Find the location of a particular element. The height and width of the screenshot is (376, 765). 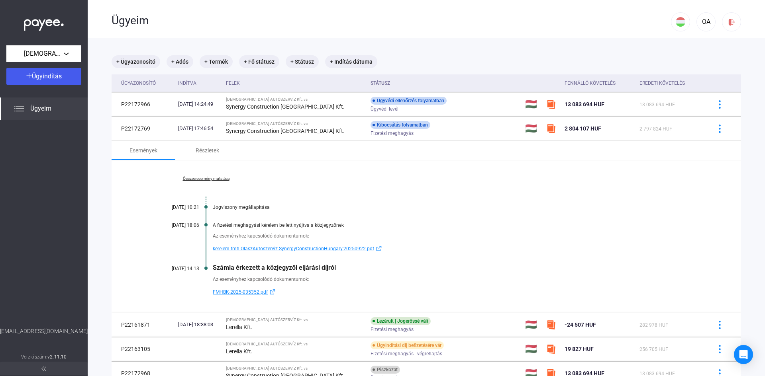

button: logout-red is located at coordinates (731, 22).